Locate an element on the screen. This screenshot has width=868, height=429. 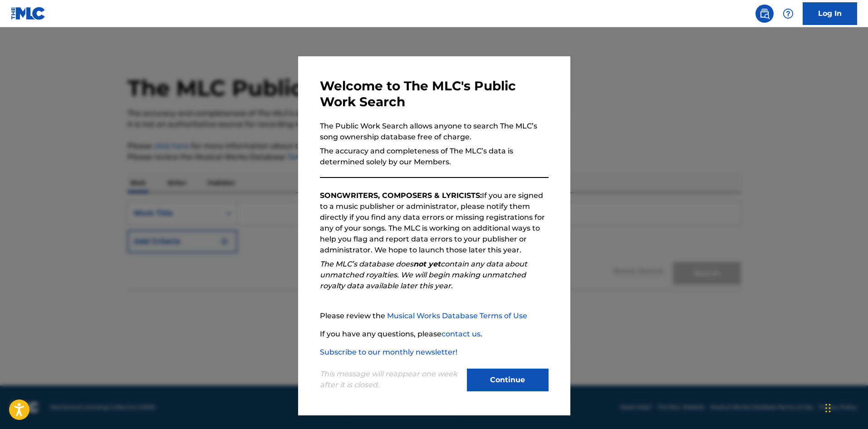
p: The Public Work Search allows anyone to search The MLC’s song ownership database free of charge. is located at coordinates (434, 132).